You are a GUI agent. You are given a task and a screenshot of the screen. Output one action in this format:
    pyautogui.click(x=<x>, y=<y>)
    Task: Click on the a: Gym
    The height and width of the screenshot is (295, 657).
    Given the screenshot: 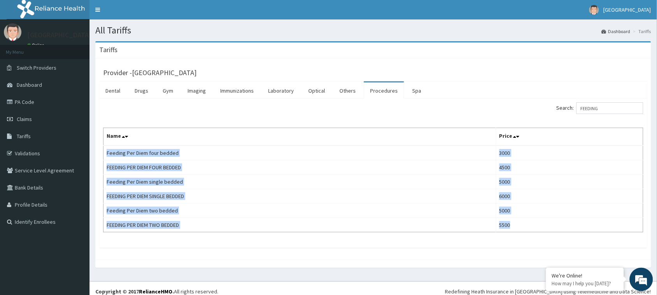 What is the action you would take?
    pyautogui.click(x=168, y=91)
    